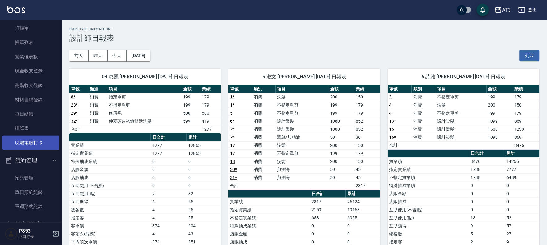 This screenshot has height=245, width=547. I want to click on td: 32, so click(204, 193).